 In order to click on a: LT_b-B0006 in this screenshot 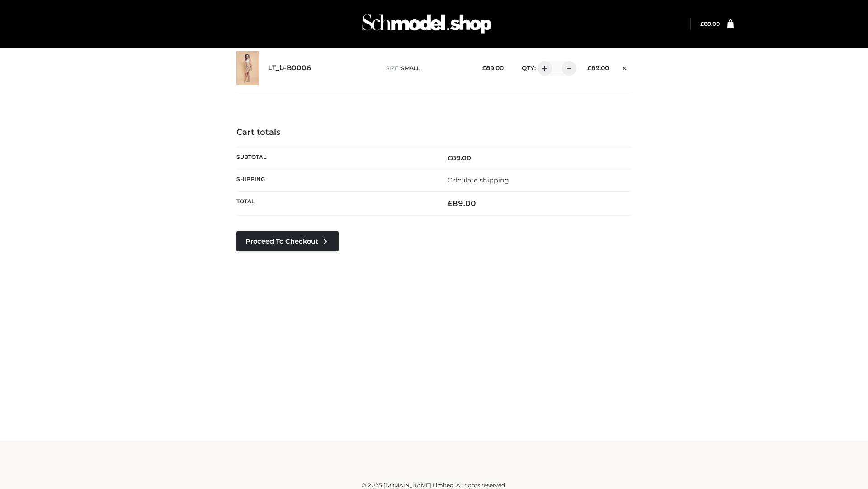, I will do `click(290, 67)`.